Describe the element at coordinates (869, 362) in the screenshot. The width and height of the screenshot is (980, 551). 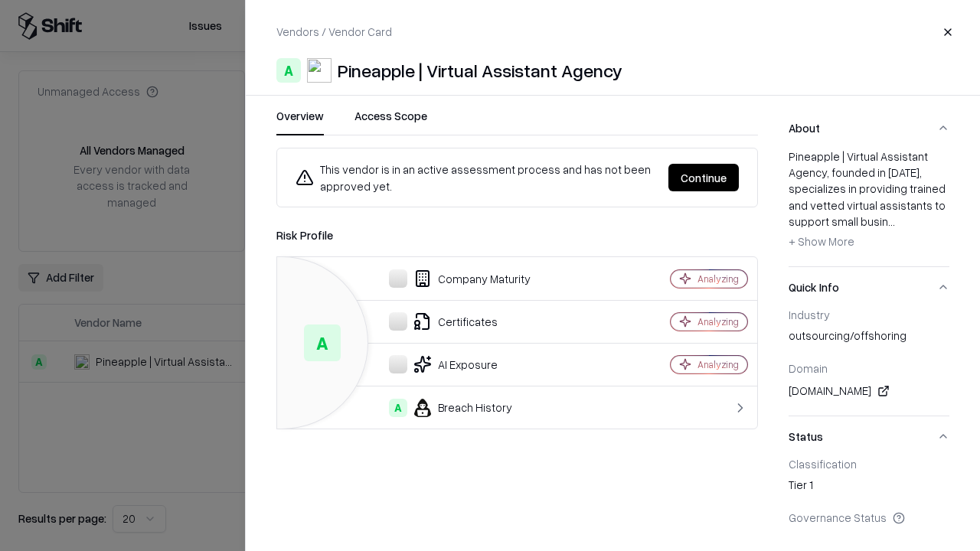
I see `div: Quick Info` at that location.